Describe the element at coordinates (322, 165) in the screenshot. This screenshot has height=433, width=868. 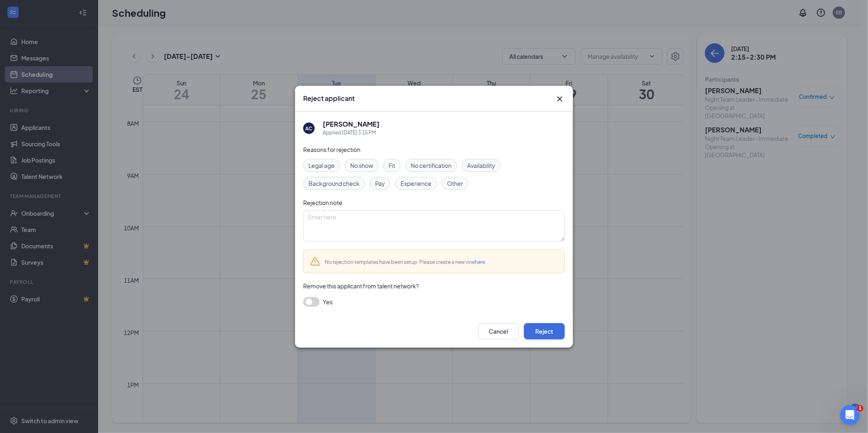
I see `span: Legal age` at that location.